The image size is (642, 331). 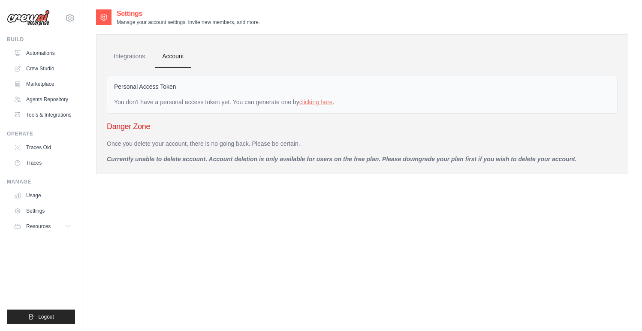 What do you see at coordinates (42, 226) in the screenshot?
I see `button: Resources` at bounding box center [42, 226].